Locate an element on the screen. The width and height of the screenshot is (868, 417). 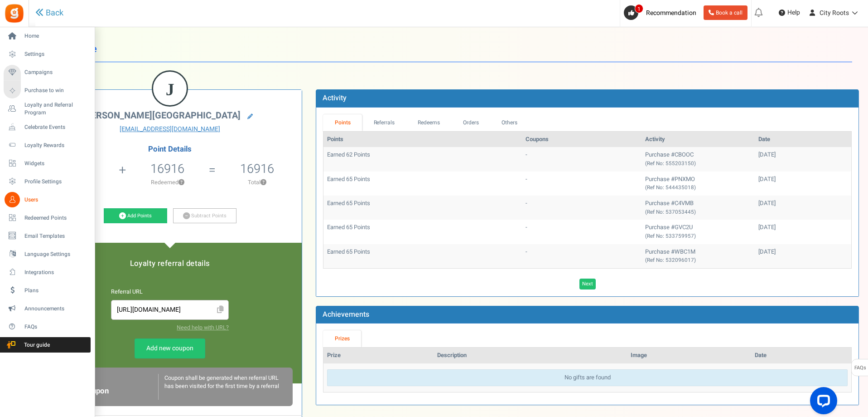
span: 1 is located at coordinates (639, 8).